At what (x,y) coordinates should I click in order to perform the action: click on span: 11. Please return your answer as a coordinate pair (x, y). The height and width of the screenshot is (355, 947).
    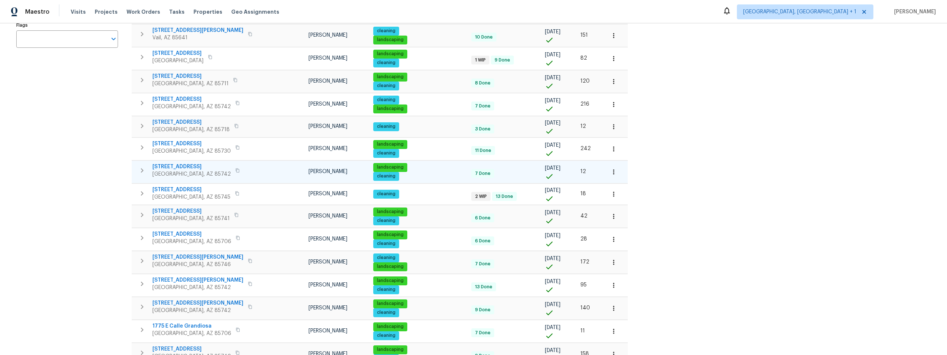
    Looking at the image, I should click on (583, 330).